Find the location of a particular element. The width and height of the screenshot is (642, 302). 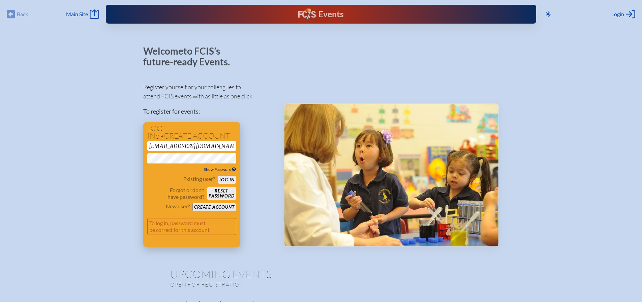

span: Show Password is located at coordinates (220, 169).